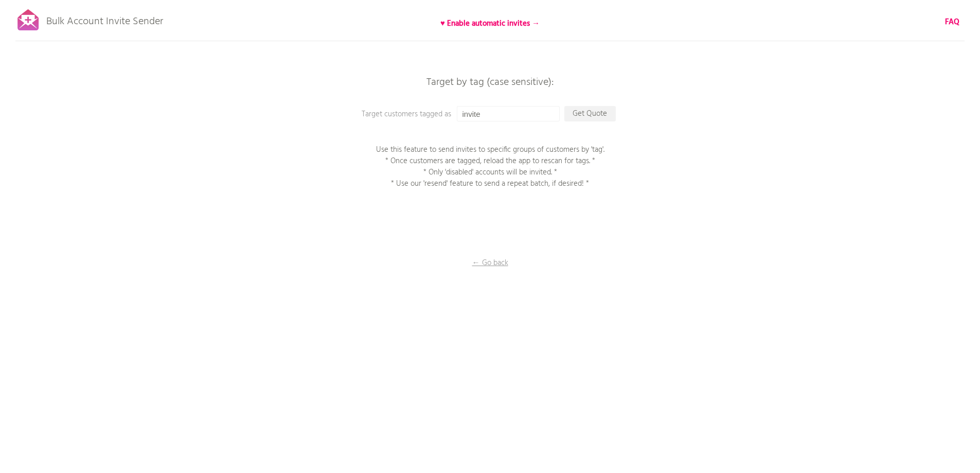 Image resolution: width=980 pixels, height=473 pixels. I want to click on p: Get Quote, so click(590, 114).